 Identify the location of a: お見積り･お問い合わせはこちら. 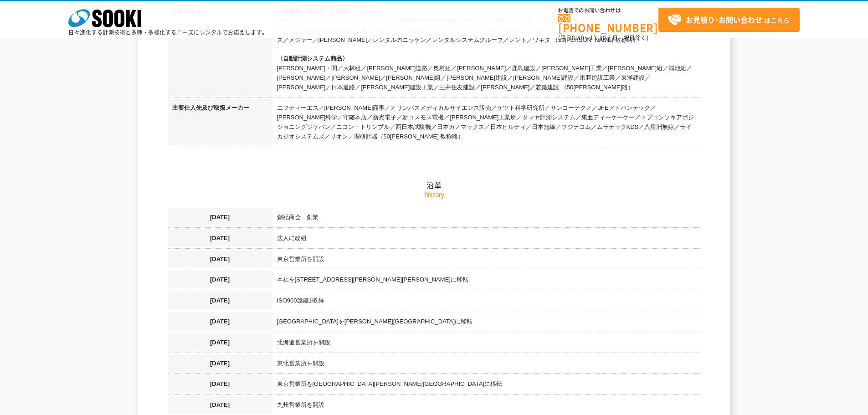
(729, 19).